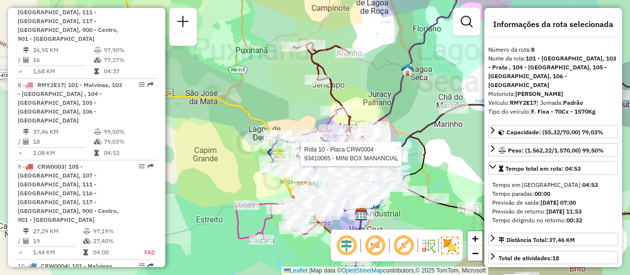 The image size is (630, 275). Describe the element at coordinates (553, 221) in the screenshot. I see `div: Tempo dirigindo no retorno:` at that location.